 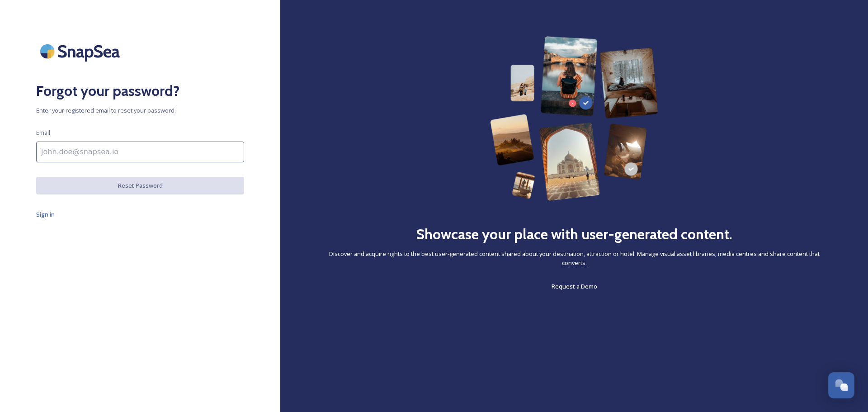 I want to click on img: 63b42ca75bacad526042e722_Group%20154-p-800.png, so click(x=574, y=118).